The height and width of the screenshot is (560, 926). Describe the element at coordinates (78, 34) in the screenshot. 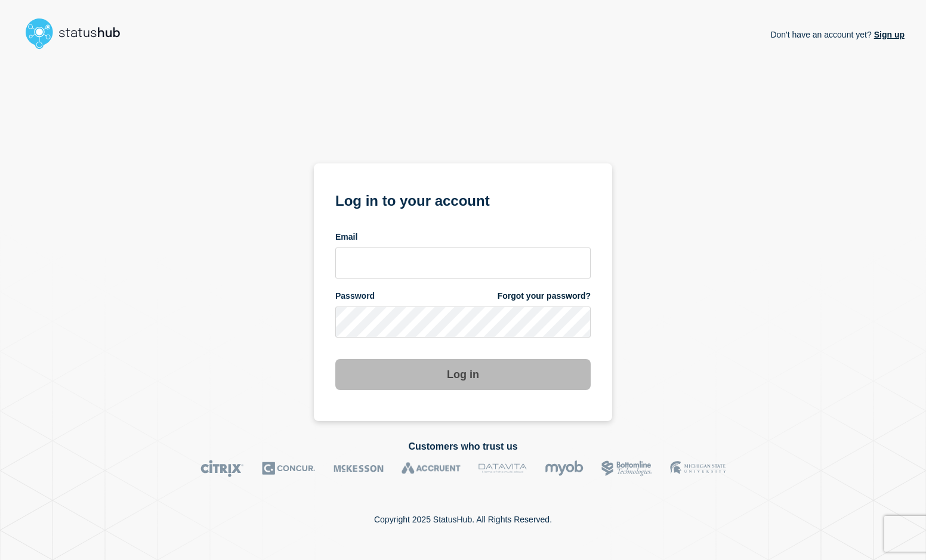

I see `img: StatusHub logo` at that location.